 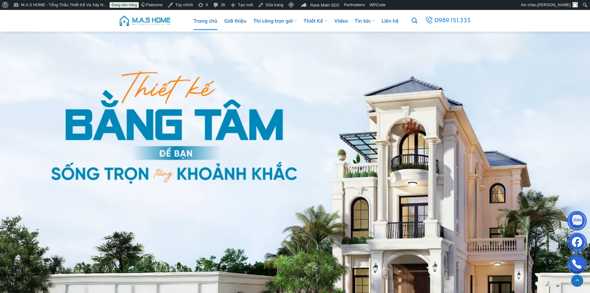 What do you see at coordinates (577, 280) in the screenshot?
I see `a: Lên đầu trang` at bounding box center [577, 280].